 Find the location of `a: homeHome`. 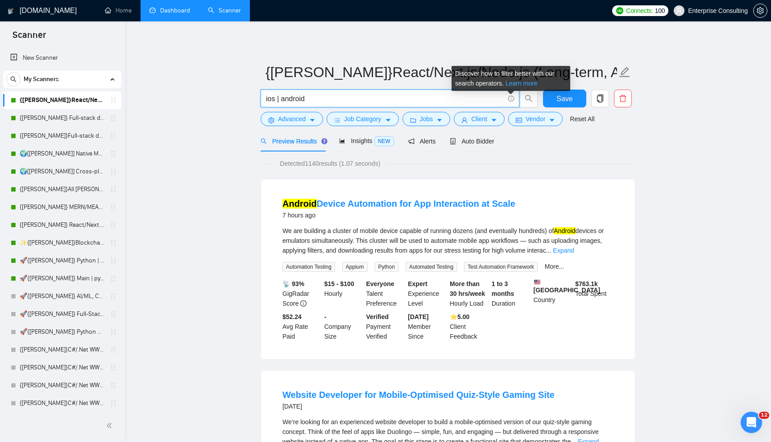

a: homeHome is located at coordinates (118, 10).